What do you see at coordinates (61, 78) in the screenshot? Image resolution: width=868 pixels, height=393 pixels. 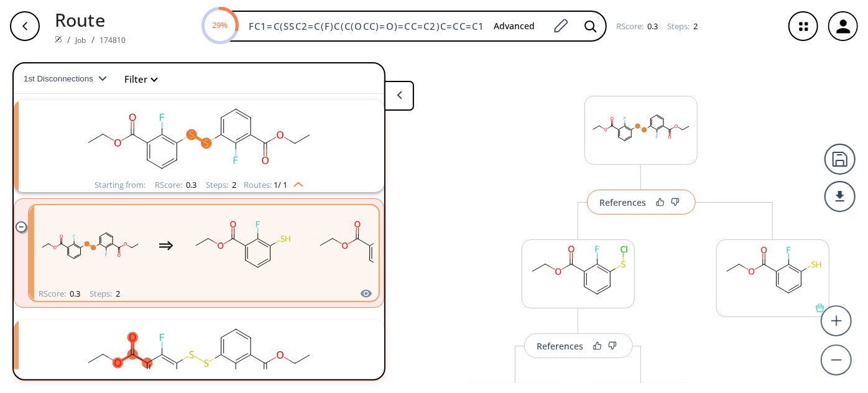 I see `span: 1st Disconnections` at bounding box center [61, 78].